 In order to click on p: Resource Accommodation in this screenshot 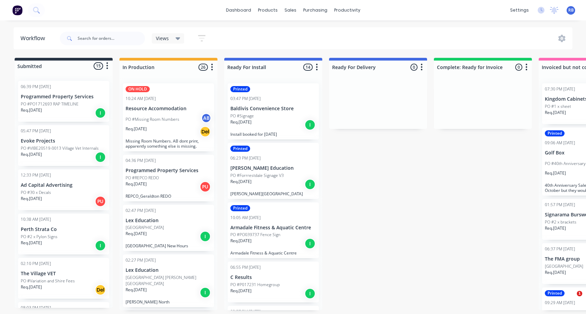, I will do `click(169, 109)`.